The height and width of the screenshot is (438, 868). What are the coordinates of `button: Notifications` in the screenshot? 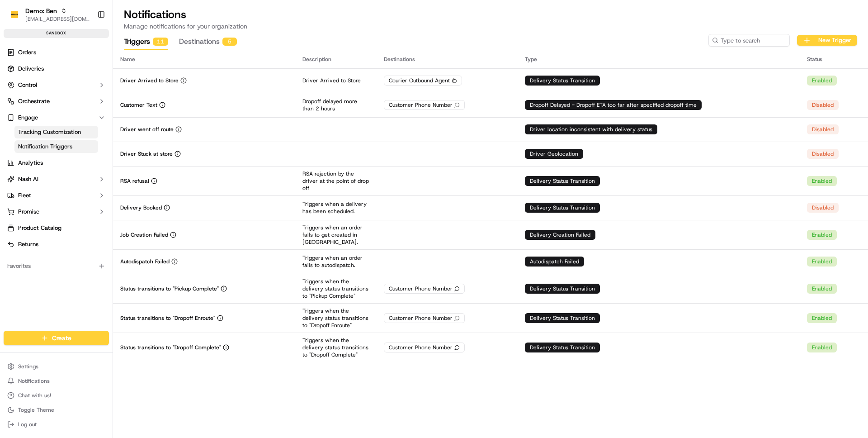 It's located at (56, 381).